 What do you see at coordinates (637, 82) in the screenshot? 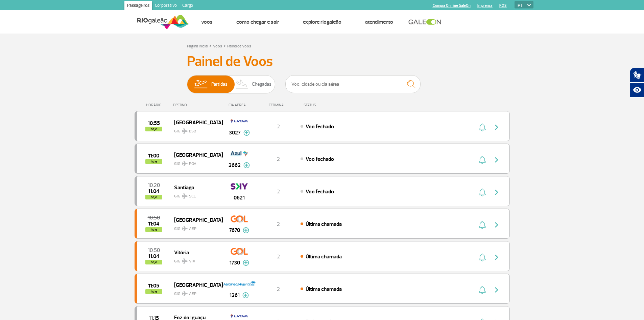
I see `div: Plugin de acessibilidade da Hand Talk.` at bounding box center [637, 82].